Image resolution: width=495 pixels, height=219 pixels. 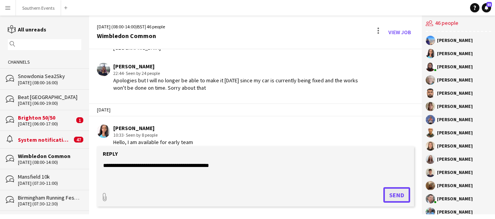 I want to click on div: Snowdonia Sea2Sky, so click(x=49, y=76).